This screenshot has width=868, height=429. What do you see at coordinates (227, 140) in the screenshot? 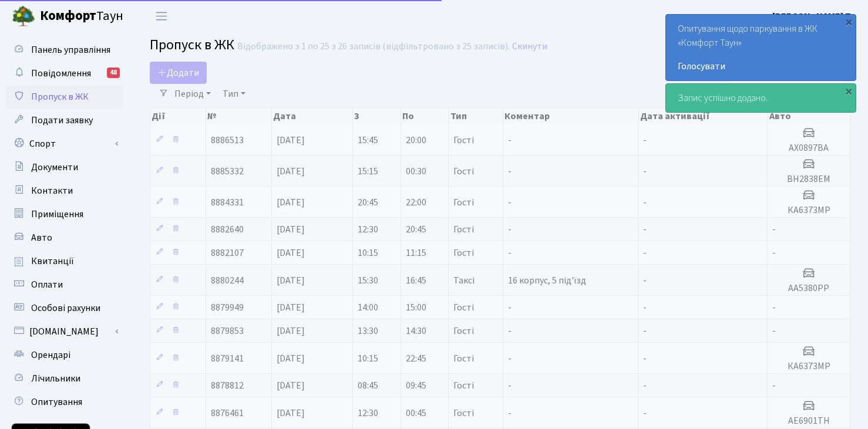
I see `span: 8886513` at bounding box center [227, 140].